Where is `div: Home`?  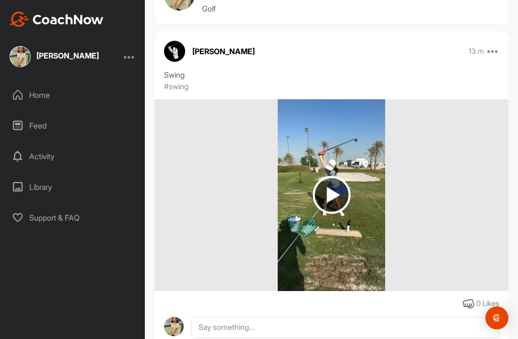
div: Home is located at coordinates (73, 95).